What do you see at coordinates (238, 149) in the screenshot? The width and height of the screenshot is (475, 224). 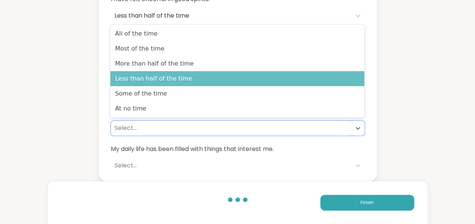 I see `span: My daily life has been filled with things that interest me.` at bounding box center [238, 149].